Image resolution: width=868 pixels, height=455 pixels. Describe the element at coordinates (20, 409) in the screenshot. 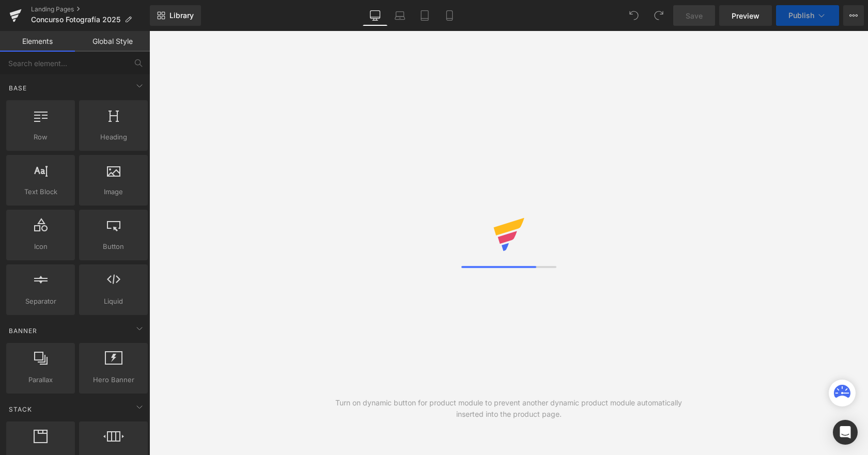

I see `span: Stack` at that location.